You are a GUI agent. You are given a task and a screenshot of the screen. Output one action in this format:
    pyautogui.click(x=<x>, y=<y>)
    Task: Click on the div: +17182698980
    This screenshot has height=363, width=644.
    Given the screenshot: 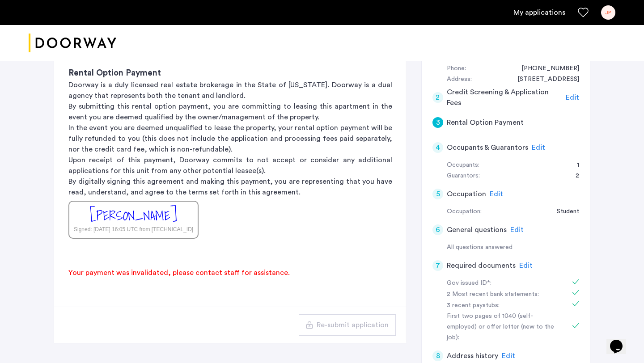 What is the action you would take?
    pyautogui.click(x=545, y=69)
    